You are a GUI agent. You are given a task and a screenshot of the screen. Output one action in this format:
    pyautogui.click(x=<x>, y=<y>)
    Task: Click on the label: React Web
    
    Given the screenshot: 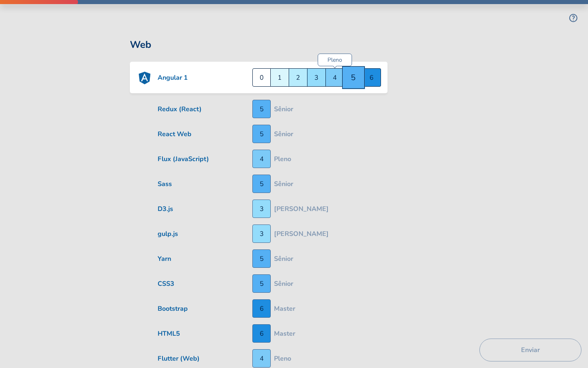 What is the action you would take?
    pyautogui.click(x=175, y=134)
    